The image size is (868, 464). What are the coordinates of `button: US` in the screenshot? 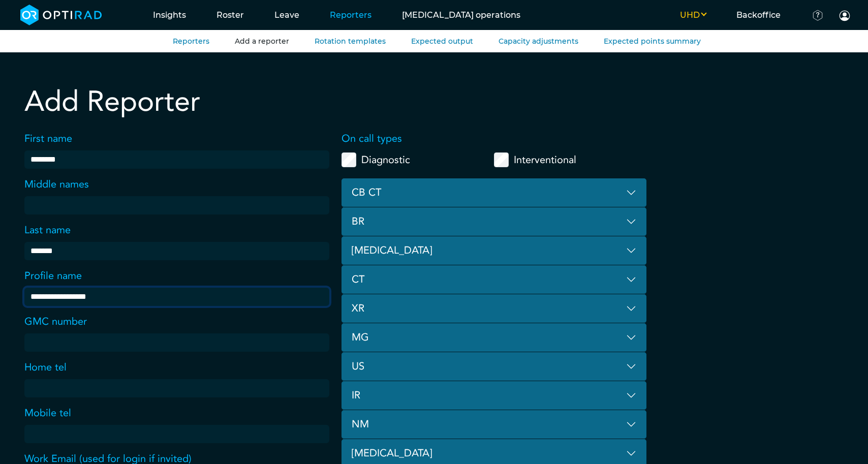 It's located at (494, 367).